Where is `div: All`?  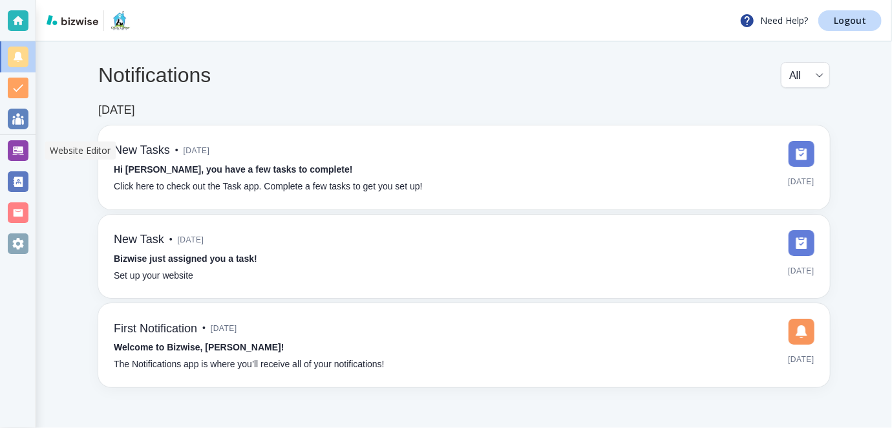 div: All is located at coordinates (805, 75).